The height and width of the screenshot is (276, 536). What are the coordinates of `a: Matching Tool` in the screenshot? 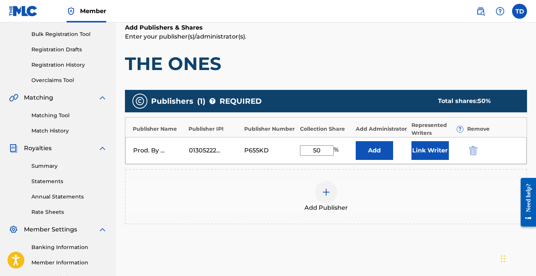 It's located at (69, 115).